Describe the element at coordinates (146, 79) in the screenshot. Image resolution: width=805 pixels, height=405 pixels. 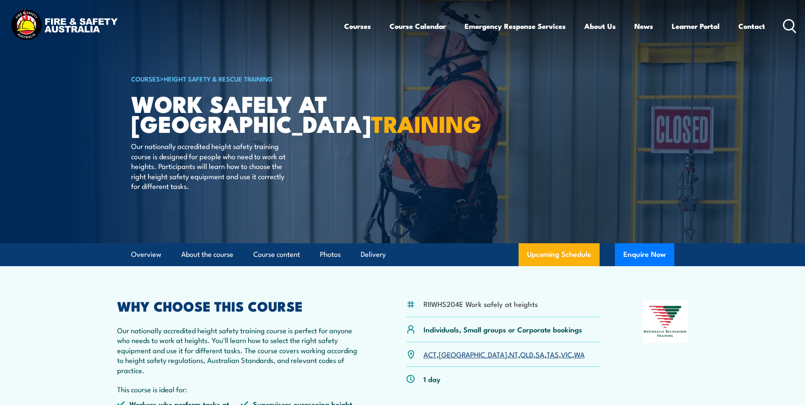
I see `a: COURSES` at that location.